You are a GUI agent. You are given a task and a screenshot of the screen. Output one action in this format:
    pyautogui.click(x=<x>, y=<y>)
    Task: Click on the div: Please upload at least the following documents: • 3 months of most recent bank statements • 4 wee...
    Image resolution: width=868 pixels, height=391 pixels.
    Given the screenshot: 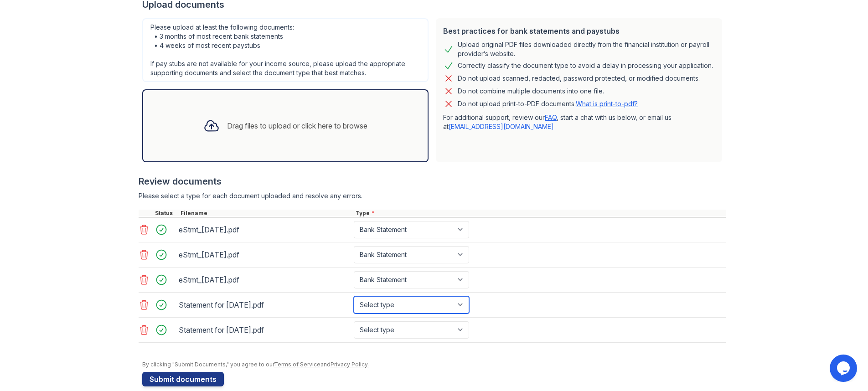 What is the action you would take?
    pyautogui.click(x=286, y=50)
    